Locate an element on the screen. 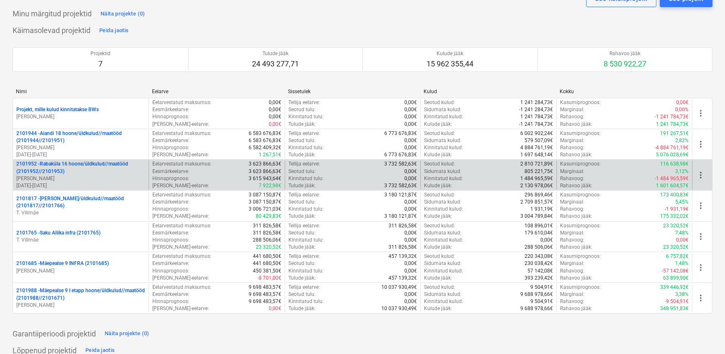 The width and height of the screenshot is (725, 354). p: 2,82% is located at coordinates (682, 141).